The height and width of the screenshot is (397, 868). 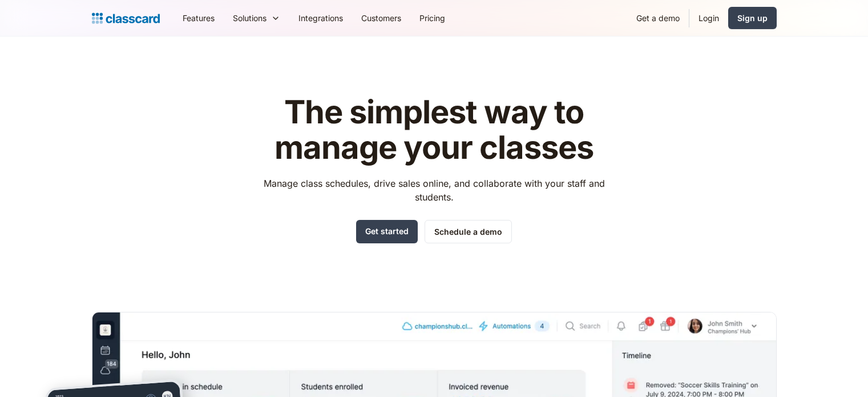 What do you see at coordinates (381, 17) in the screenshot?
I see `a: Customers` at bounding box center [381, 17].